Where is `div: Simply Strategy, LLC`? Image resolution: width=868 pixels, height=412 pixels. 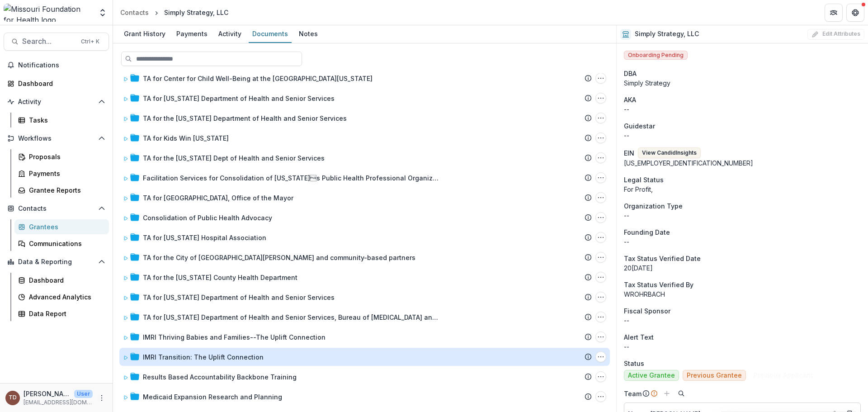
div: Simply Strategy, LLC is located at coordinates (196, 12).